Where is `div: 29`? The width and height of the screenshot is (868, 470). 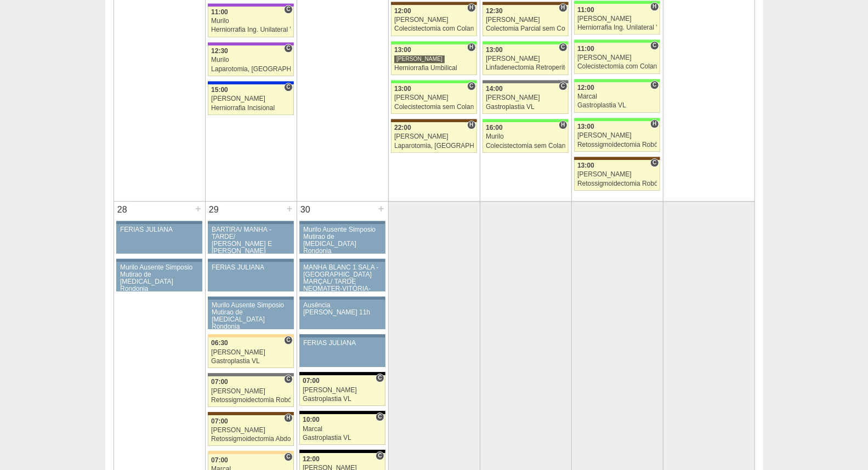 div: 29 is located at coordinates (214, 210).